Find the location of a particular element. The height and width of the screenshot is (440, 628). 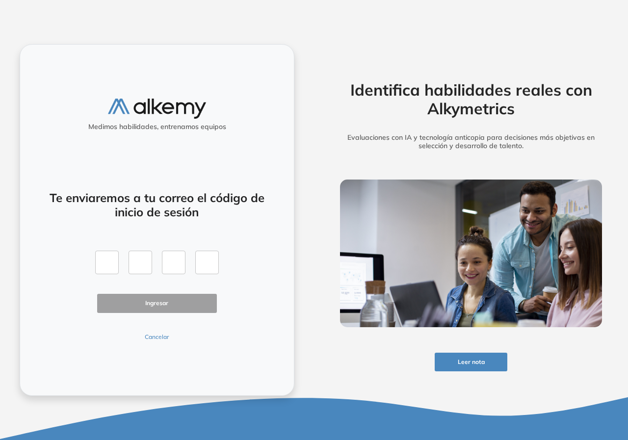

button: Leer nota is located at coordinates (471, 362).